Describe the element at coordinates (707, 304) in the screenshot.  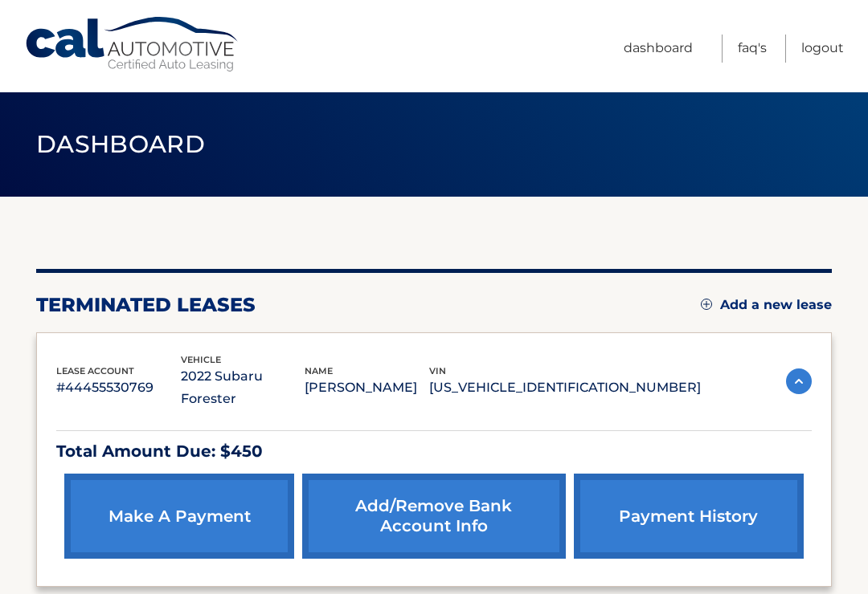
I see `img: add.svg` at that location.